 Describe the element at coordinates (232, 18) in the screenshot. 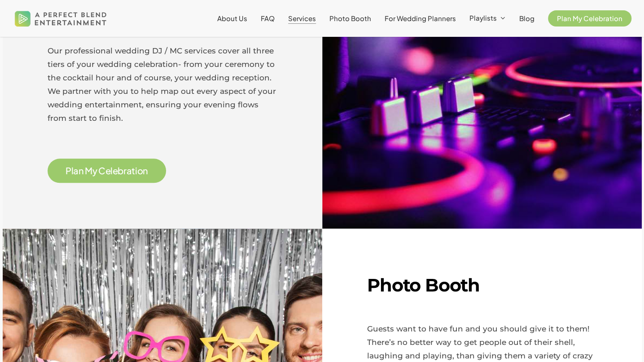

I see `span: About Us` at that location.